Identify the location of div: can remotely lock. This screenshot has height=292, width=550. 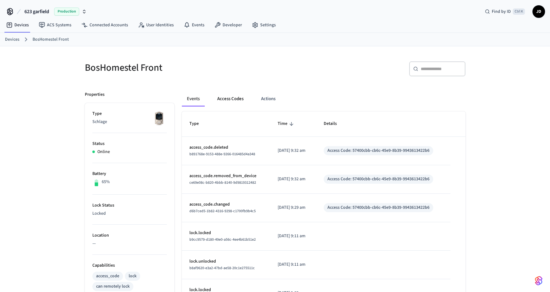
(113, 286).